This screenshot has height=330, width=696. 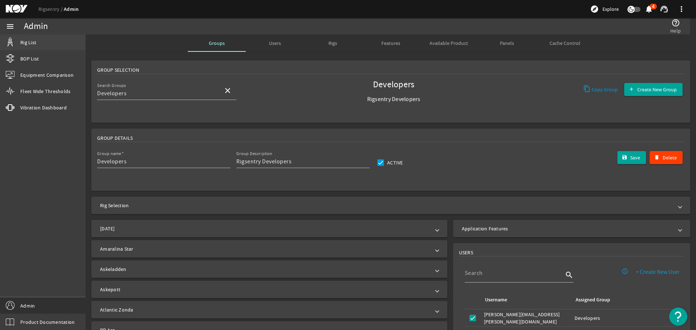 What do you see at coordinates (265, 249) in the screenshot?
I see `mat-panel-title: Amaralina Star` at bounding box center [265, 249].